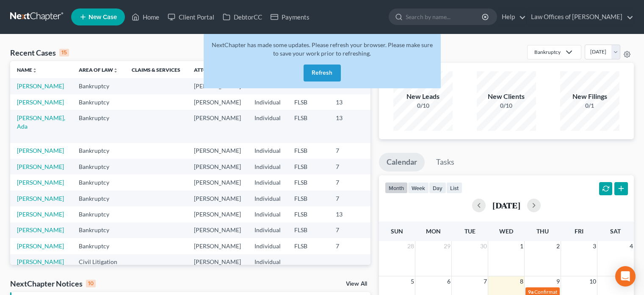 This screenshot has width=644, height=295. What do you see at coordinates (53, 283) in the screenshot?
I see `div: NextChapter Notices` at bounding box center [53, 283].